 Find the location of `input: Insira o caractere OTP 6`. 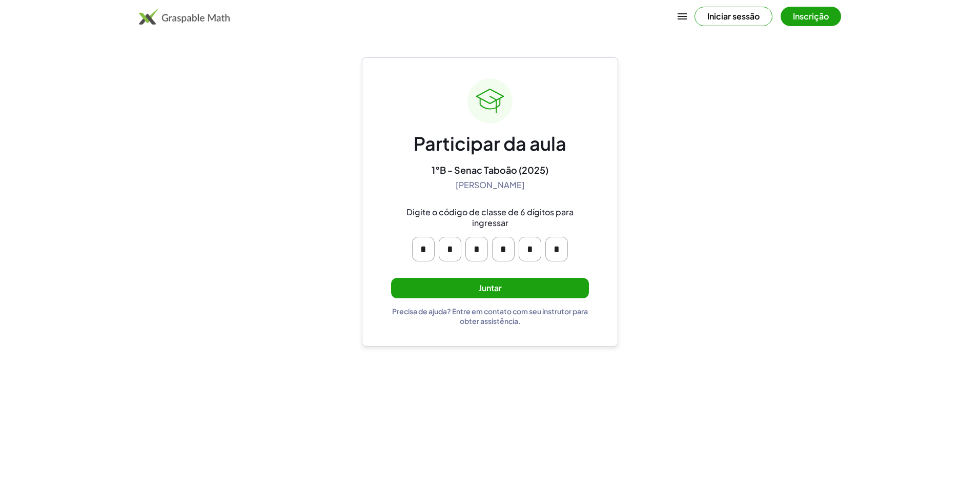

input: Insira o caractere OTP 6 is located at coordinates (557, 249).